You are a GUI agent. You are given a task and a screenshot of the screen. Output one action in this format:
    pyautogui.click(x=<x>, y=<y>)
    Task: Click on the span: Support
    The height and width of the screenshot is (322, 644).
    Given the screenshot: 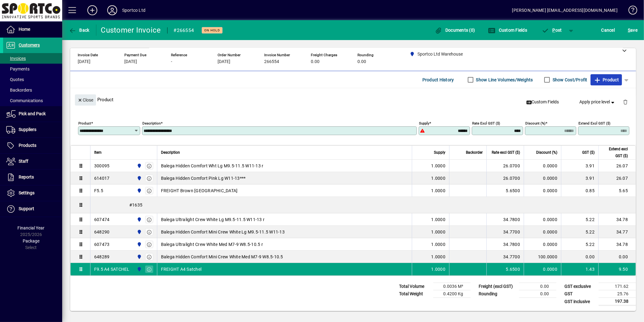 What is the action you would take?
    pyautogui.click(x=26, y=209)
    